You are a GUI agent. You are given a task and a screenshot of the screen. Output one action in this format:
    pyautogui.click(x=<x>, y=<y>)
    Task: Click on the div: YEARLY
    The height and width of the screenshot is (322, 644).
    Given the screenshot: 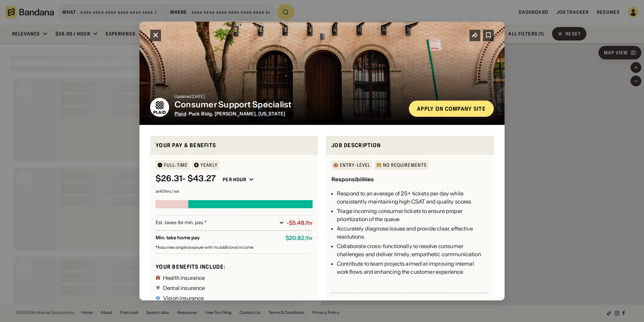 What is the action you would take?
    pyautogui.click(x=209, y=165)
    